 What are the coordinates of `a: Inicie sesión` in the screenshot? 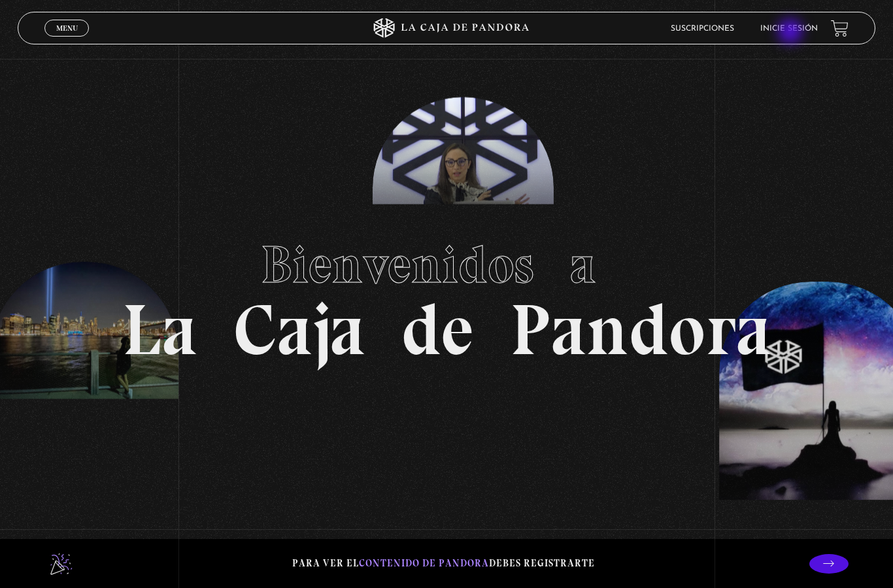 It's located at (789, 29).